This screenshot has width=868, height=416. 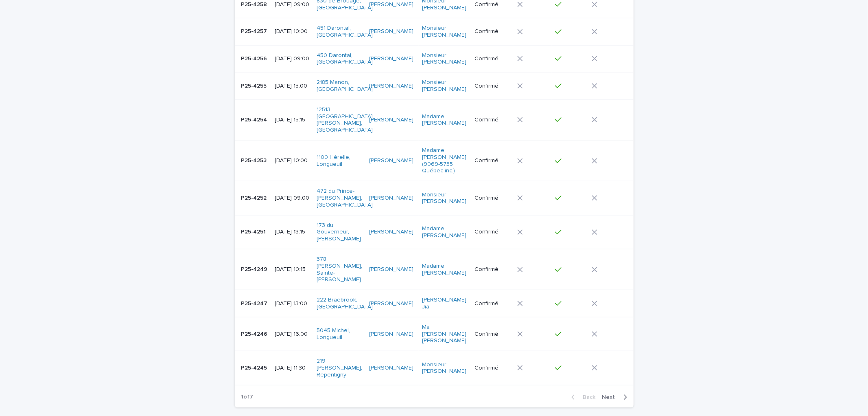 What do you see at coordinates (582, 397) in the screenshot?
I see `button: Back` at bounding box center [582, 397].